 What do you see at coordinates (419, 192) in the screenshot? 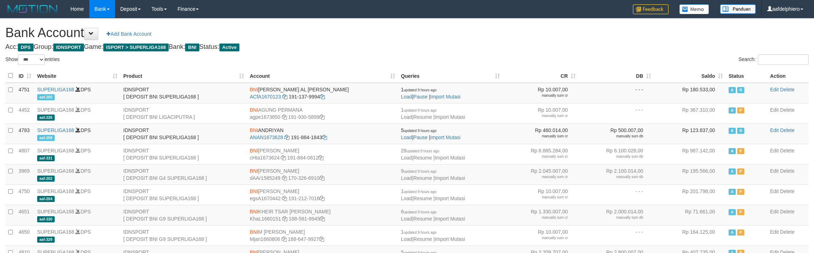
I see `span: 1` at bounding box center [419, 192].